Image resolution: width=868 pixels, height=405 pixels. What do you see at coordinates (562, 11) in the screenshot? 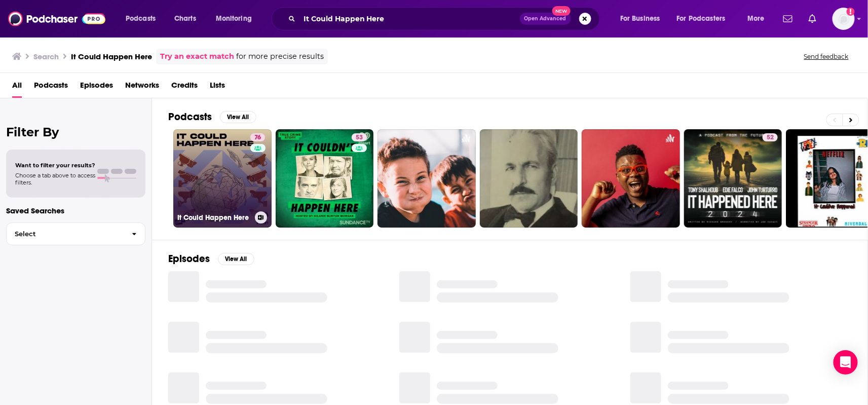
I see `span: New` at bounding box center [562, 11].